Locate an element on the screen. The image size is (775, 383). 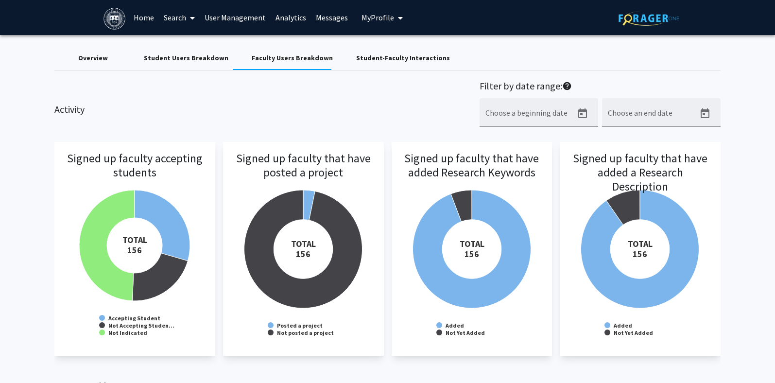
h3: Signed up faculty that have posted a project is located at coordinates (303, 179).